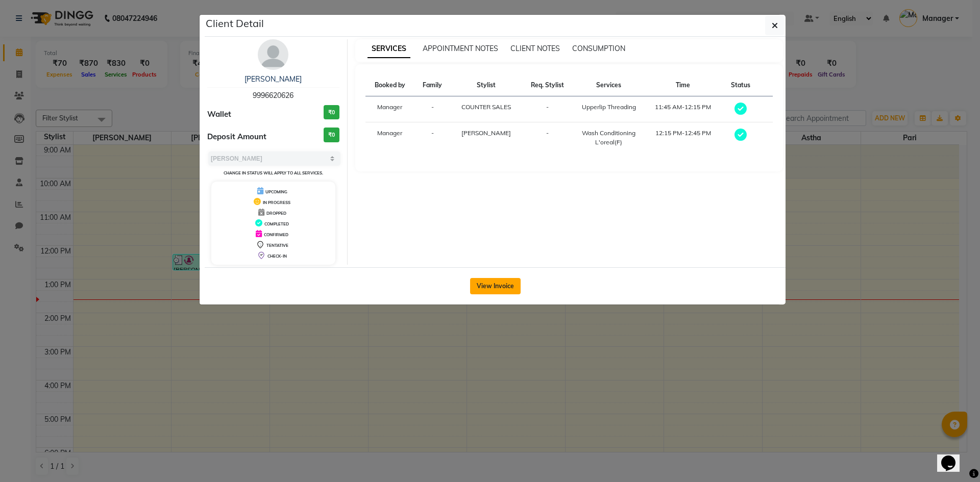 The image size is (980, 482). What do you see at coordinates (276, 235) in the screenshot?
I see `span: CONFIRMED` at bounding box center [276, 235].